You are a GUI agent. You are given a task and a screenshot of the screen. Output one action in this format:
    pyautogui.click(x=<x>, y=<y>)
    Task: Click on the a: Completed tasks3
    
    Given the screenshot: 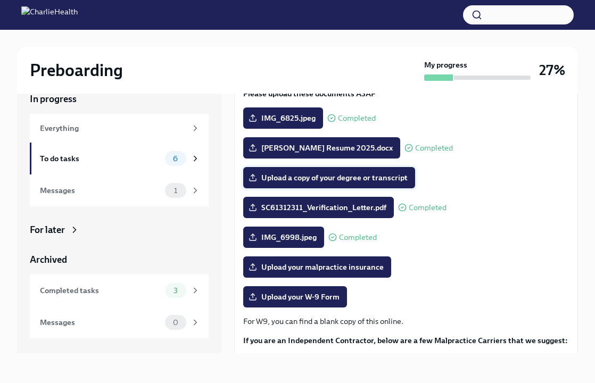 What is the action you would take?
    pyautogui.click(x=119, y=291)
    